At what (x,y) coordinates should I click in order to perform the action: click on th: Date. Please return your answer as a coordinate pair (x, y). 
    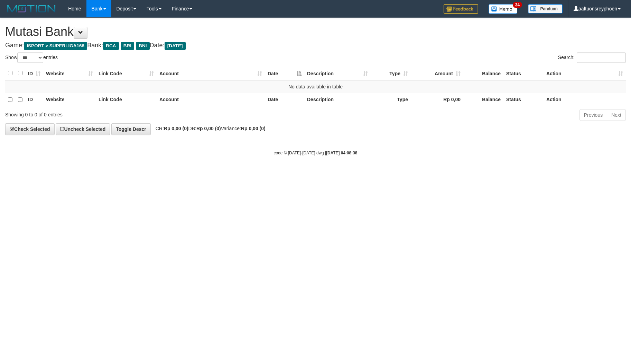
    Looking at the image, I should click on (285, 100).